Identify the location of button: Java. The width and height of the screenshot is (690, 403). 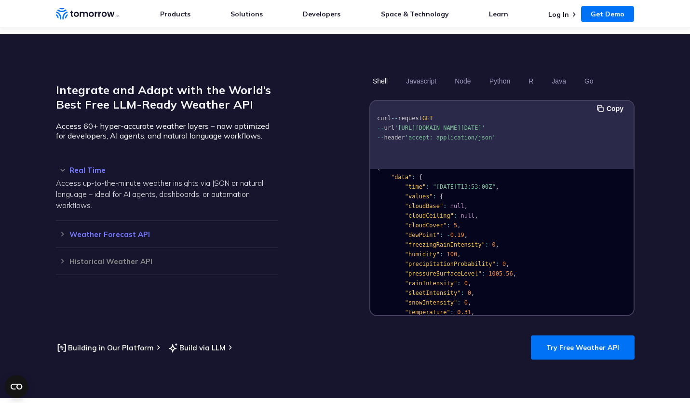
(559, 81).